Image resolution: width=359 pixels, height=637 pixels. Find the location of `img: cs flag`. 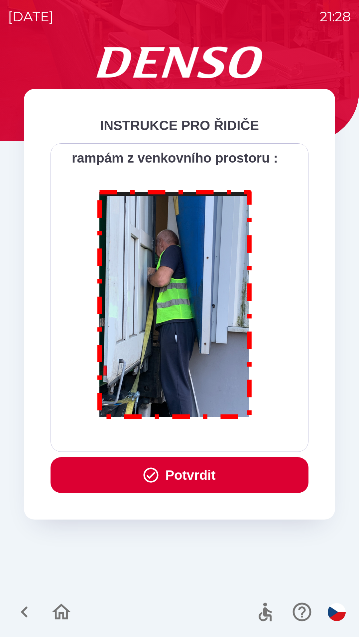

img: cs flag is located at coordinates (336, 613).